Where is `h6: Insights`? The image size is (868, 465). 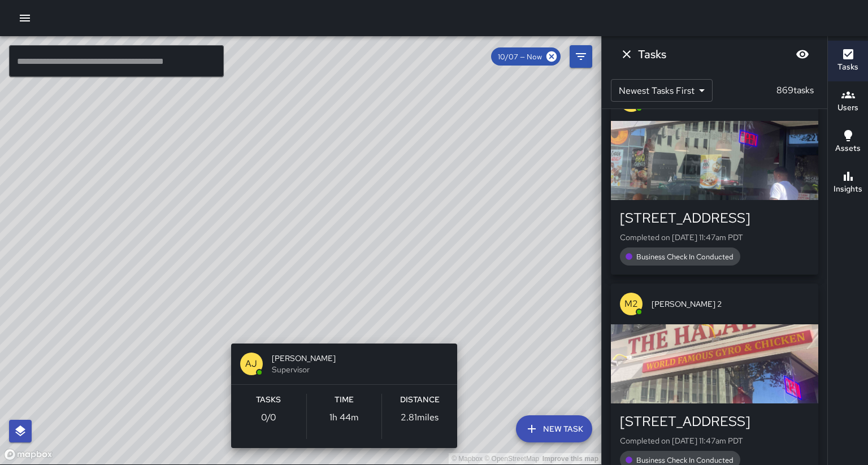
h6: Insights is located at coordinates (848, 189).